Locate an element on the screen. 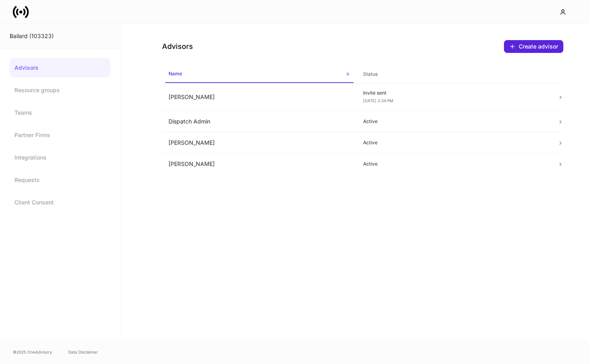 This screenshot has height=364, width=589. span: © 2025 OneAdvisory is located at coordinates (33, 352).